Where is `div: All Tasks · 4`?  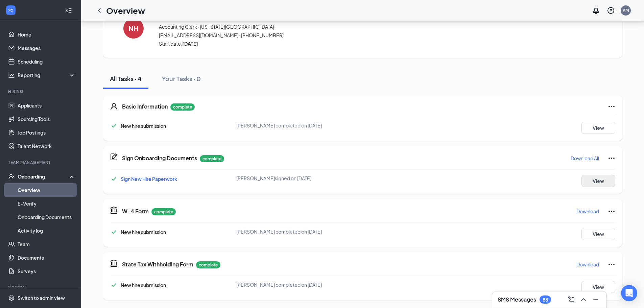 div: All Tasks · 4 is located at coordinates (126, 78).